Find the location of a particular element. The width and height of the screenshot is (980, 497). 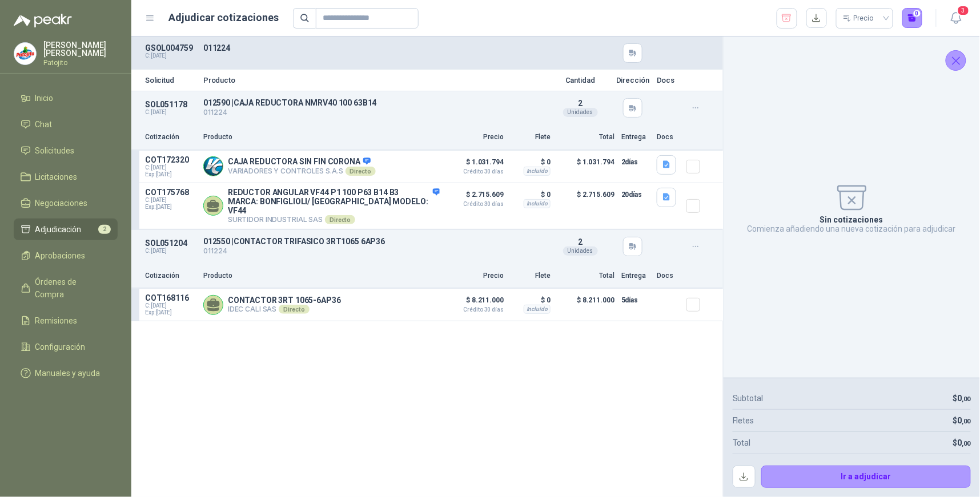

span: Manuales y ayuda is located at coordinates (68, 373).